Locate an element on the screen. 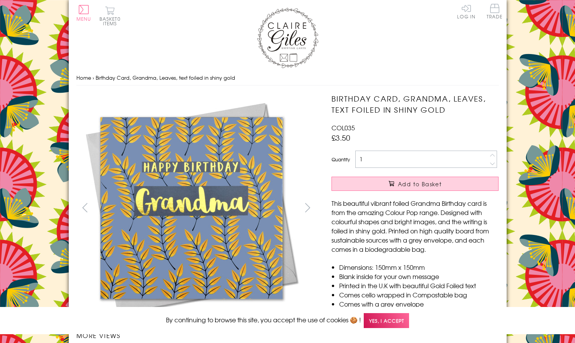 This screenshot has width=575, height=343. li: Printed in the U.K with beautiful Gold Foiled text is located at coordinates (418, 286).